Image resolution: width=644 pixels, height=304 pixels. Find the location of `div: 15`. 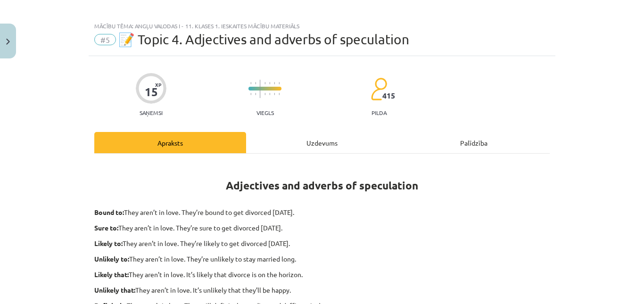

div: 15 is located at coordinates (151, 92).